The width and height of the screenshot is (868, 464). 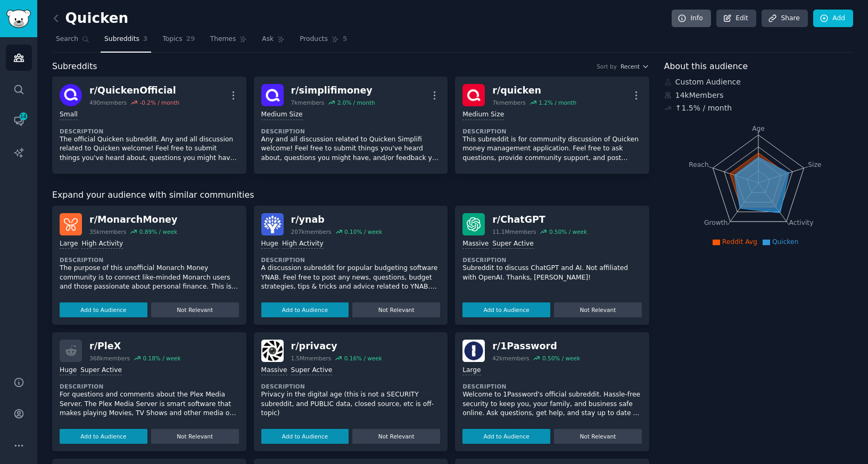 What do you see at coordinates (313, 39) in the screenshot?
I see `span: Products` at bounding box center [313, 39].